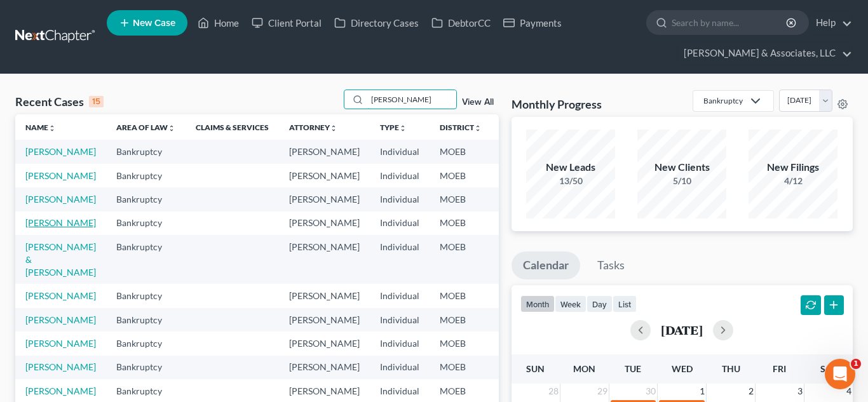 The width and height of the screenshot is (868, 402). Describe the element at coordinates (793, 167) in the screenshot. I see `div: New Filings` at that location.